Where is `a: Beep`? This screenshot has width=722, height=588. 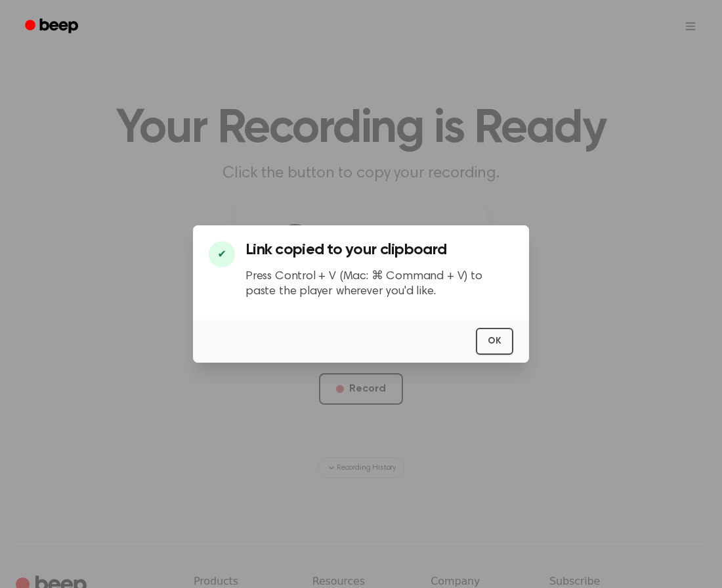 a: Beep is located at coordinates (53, 26).